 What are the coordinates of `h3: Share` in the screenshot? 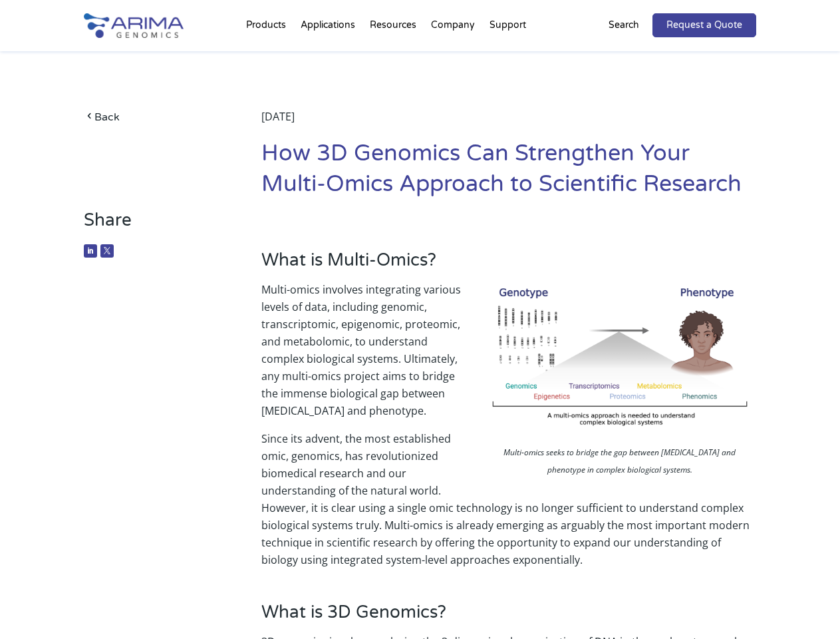 It's located at (154, 225).